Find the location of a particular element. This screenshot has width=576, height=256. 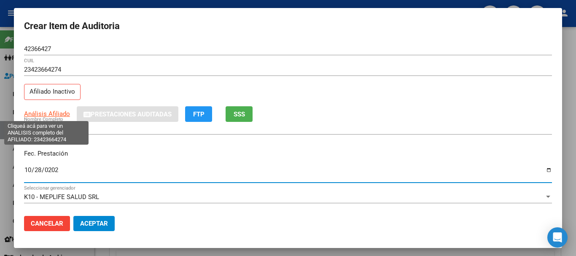

span: K10 - MEPLIFE SALUD SRL is located at coordinates (62, 197).